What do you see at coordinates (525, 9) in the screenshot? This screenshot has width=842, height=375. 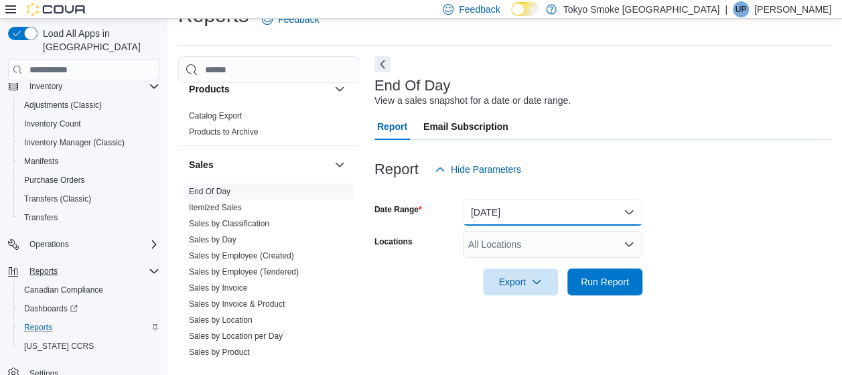 I see `input: Dark Mode` at bounding box center [525, 9].